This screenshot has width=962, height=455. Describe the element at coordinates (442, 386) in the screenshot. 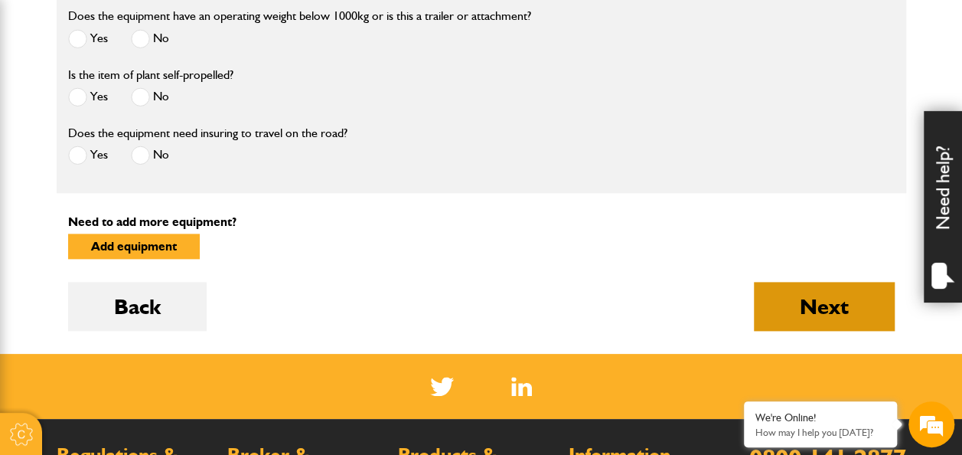

I see `img: Twitter` at that location.